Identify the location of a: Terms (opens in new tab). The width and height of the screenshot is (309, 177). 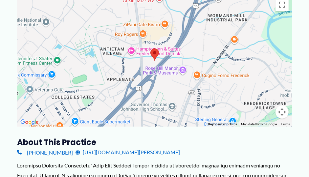
(286, 124).